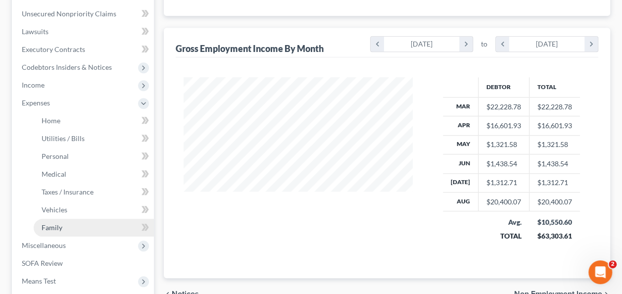 This screenshot has width=622, height=294. Describe the element at coordinates (555, 164) in the screenshot. I see `td: $1,438.54` at that location.